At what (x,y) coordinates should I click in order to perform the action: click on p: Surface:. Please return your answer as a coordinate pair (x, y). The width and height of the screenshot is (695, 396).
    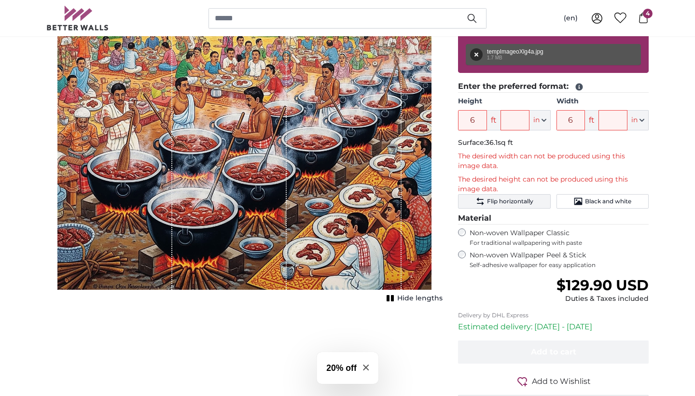
    Looking at the image, I should click on (553, 143).